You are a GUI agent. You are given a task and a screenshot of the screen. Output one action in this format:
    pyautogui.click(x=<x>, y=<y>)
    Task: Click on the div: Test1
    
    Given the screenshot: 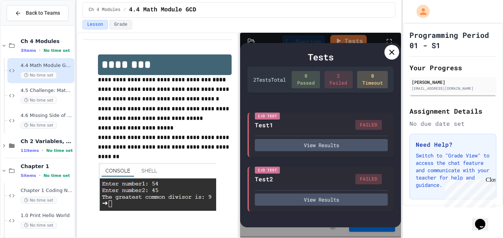 What is the action you would take?
    pyautogui.click(x=264, y=125)
    